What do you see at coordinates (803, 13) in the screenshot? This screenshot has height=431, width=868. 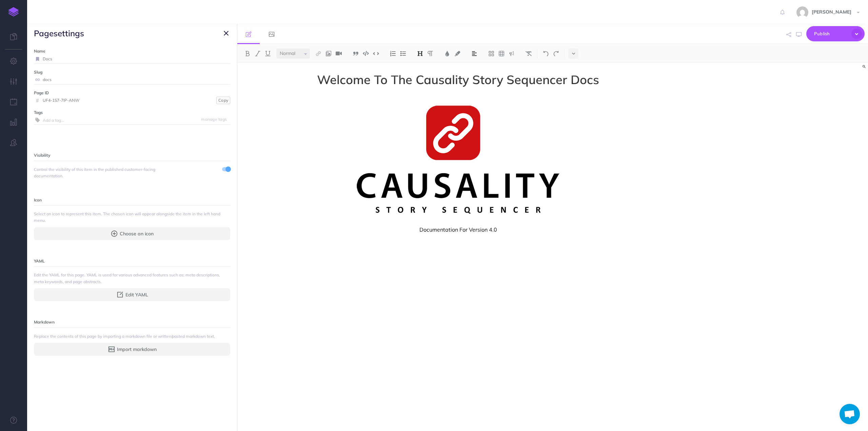 I see `img: 5e65f80bd5f055f0ce8376a852e1104c.jpg` at bounding box center [803, 13].